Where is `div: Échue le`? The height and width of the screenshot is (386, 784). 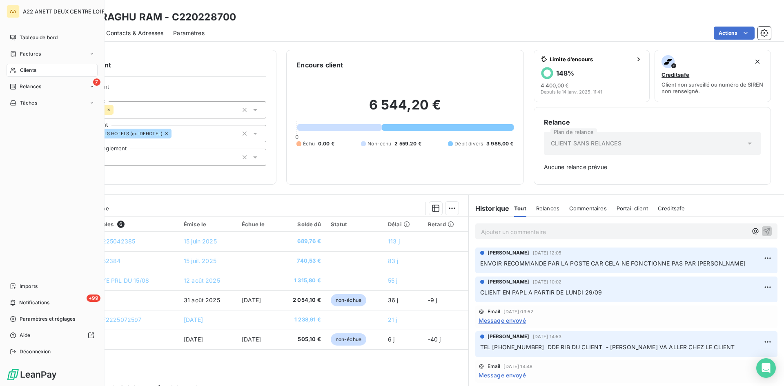 div: Échue le is located at coordinates (257, 224).